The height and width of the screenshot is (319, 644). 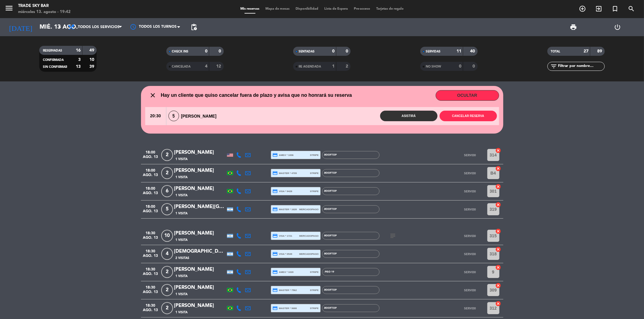 What do you see at coordinates (9, 8) in the screenshot?
I see `i: menu` at bounding box center [9, 8].